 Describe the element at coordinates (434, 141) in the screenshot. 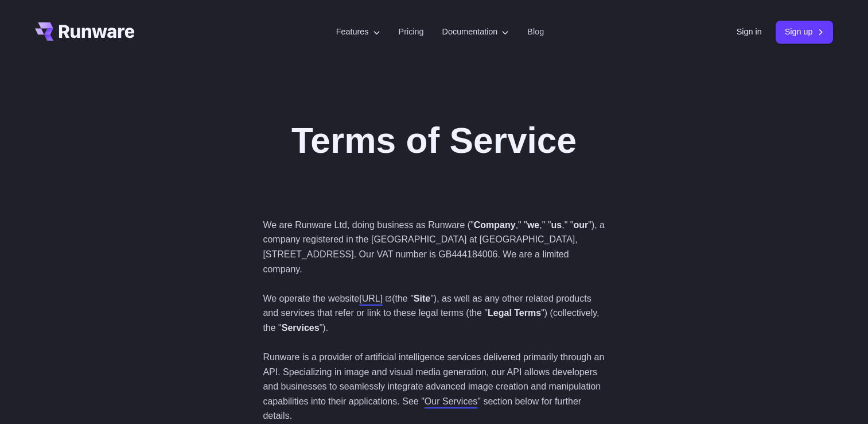

I see `h1: Terms of Service` at that location.